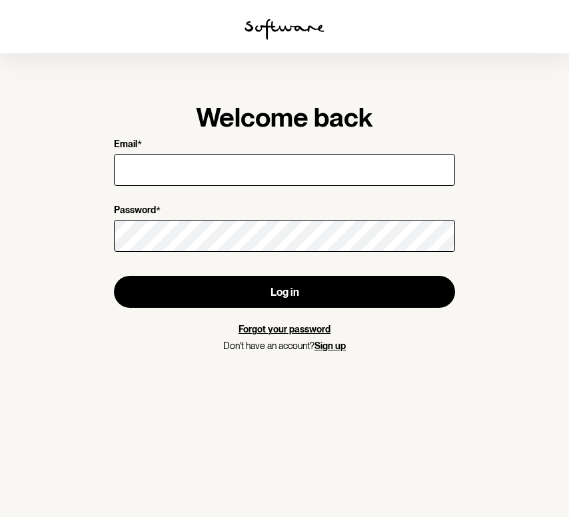  What do you see at coordinates (285, 117) in the screenshot?
I see `h1: Welcome back` at bounding box center [285, 117].